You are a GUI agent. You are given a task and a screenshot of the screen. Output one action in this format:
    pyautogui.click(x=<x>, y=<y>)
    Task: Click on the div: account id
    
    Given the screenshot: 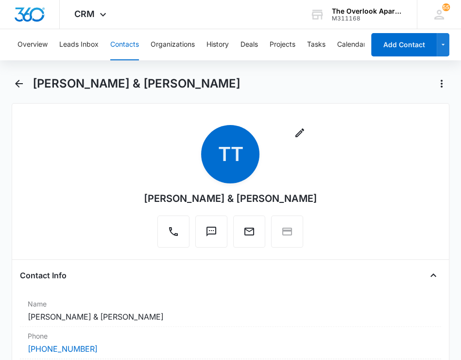 What is the action you would take?
    pyautogui.click(x=367, y=18)
    